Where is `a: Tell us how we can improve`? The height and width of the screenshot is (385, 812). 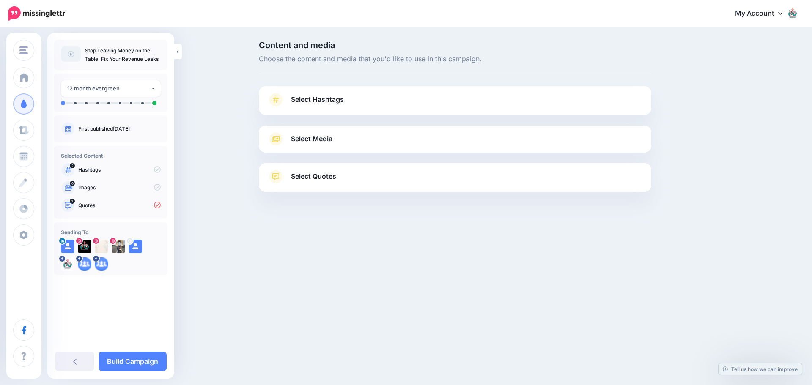
a: Tell us how we can improve is located at coordinates (760, 369).